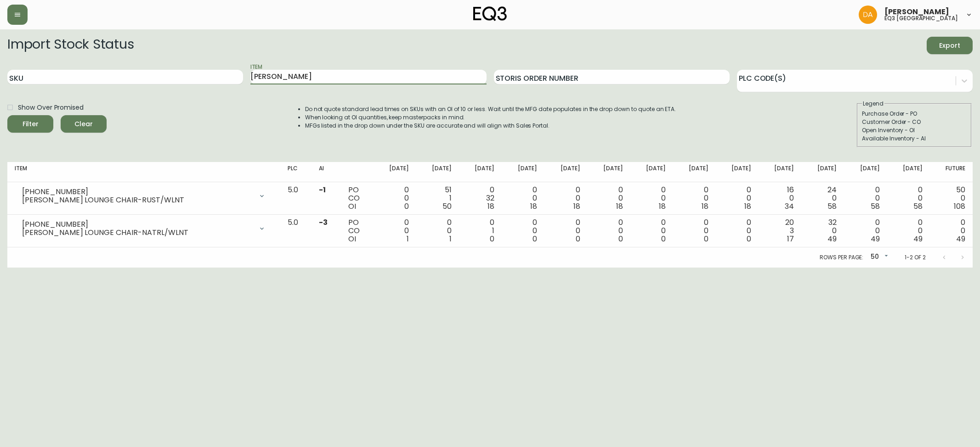 Image resolution: width=980 pixels, height=447 pixels. I want to click on div: 16 0, so click(780, 199).